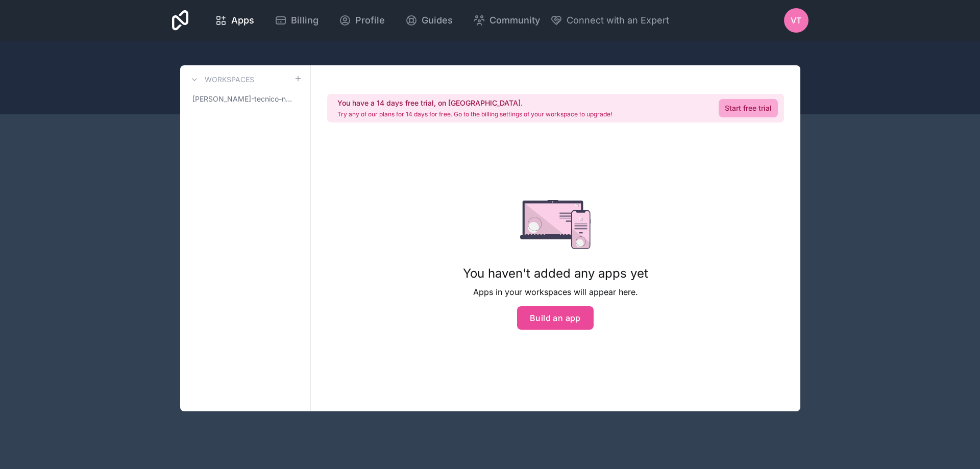  Describe the element at coordinates (609, 20) in the screenshot. I see `button: Connect with an Expert` at that location.